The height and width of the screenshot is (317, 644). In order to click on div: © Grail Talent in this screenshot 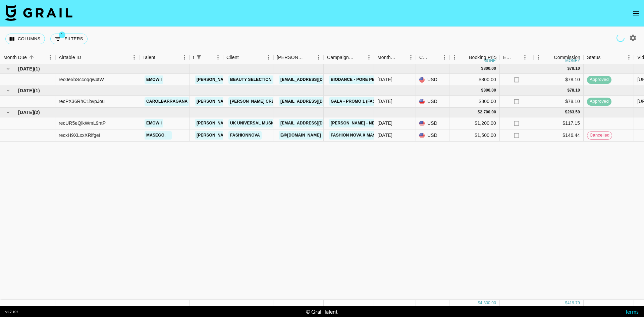, I will do `click(322, 311)`.